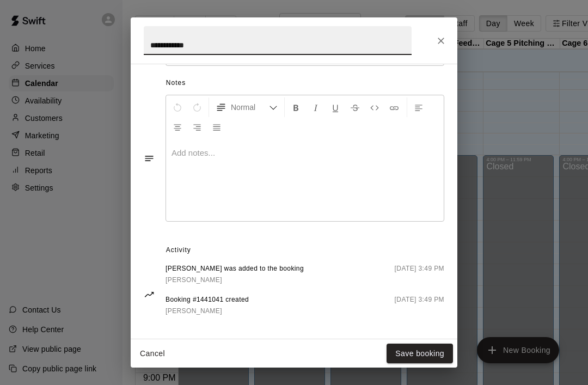 The height and width of the screenshot is (385, 588). I want to click on button: Insert Code, so click(375, 108).